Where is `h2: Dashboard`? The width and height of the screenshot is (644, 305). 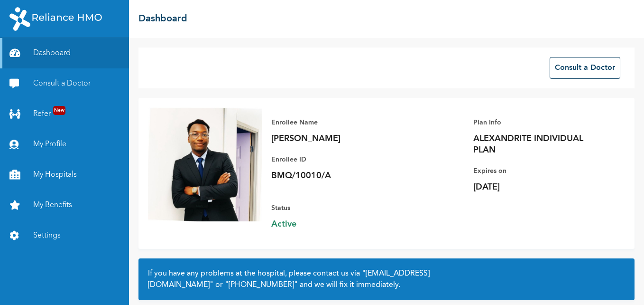
h2: Dashboard is located at coordinates (163, 19).